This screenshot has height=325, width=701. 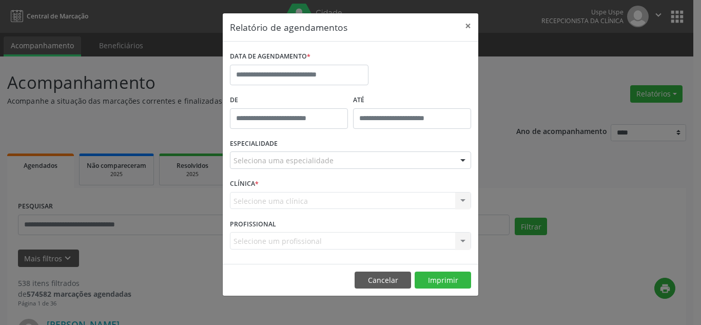 What do you see at coordinates (270, 56) in the screenshot?
I see `label: DATA DE AGENDAMENTO` at bounding box center [270, 56].